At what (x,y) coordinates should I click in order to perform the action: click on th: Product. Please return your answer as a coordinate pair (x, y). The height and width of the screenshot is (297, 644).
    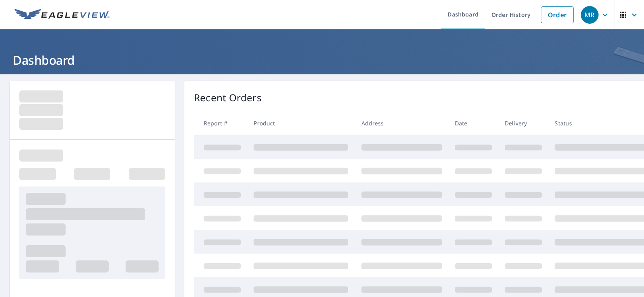
    Looking at the image, I should click on (301, 123).